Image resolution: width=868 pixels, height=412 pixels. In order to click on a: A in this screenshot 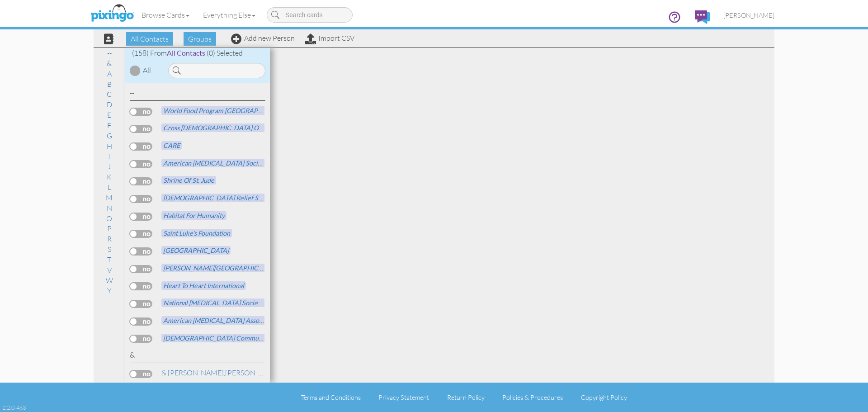, I will do `click(109, 73)`.